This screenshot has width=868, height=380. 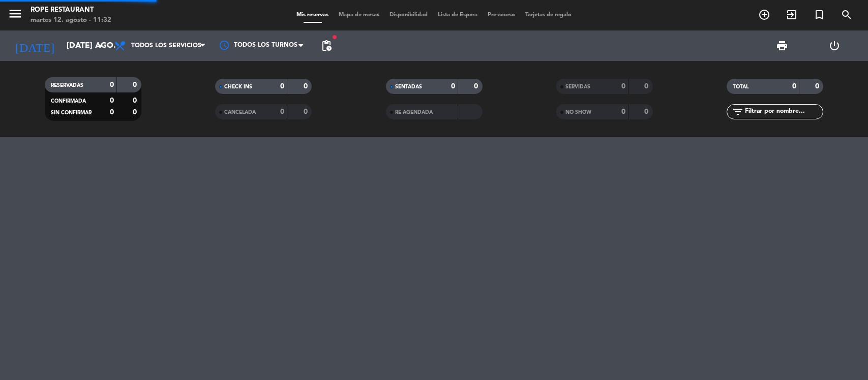 I want to click on span: SIN CONFIRMAR, so click(x=71, y=113).